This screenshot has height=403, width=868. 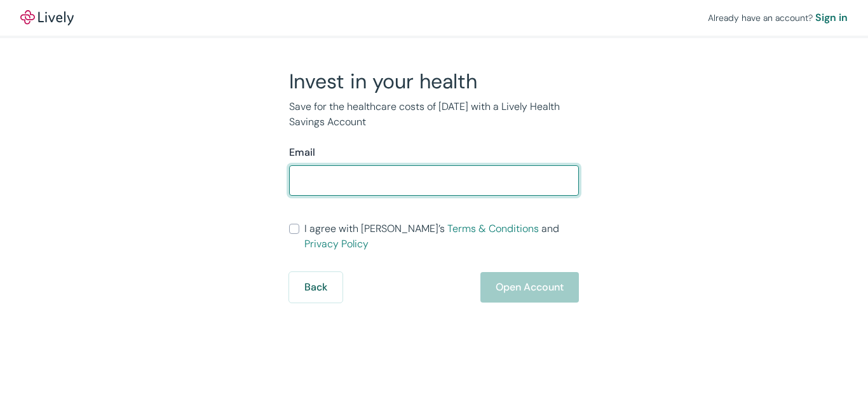 I want to click on a: Terms & Conditions, so click(x=493, y=228).